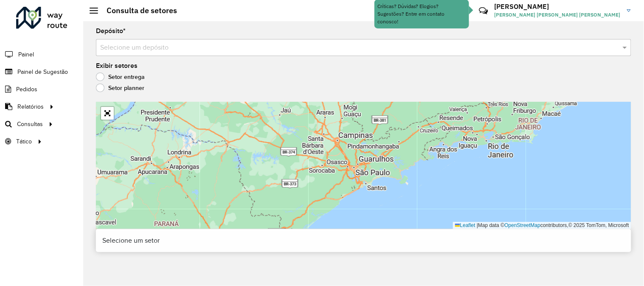  What do you see at coordinates (522, 225) in the screenshot?
I see `a: OpenStreetMap` at bounding box center [522, 225].